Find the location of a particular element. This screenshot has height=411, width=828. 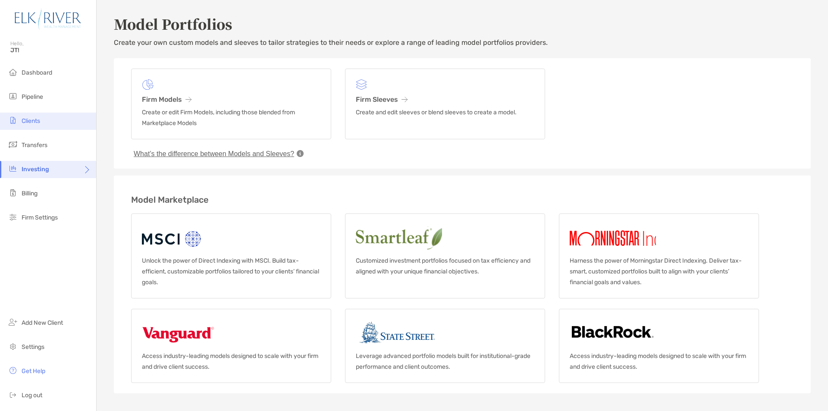

span: Pipeline is located at coordinates (32, 97).